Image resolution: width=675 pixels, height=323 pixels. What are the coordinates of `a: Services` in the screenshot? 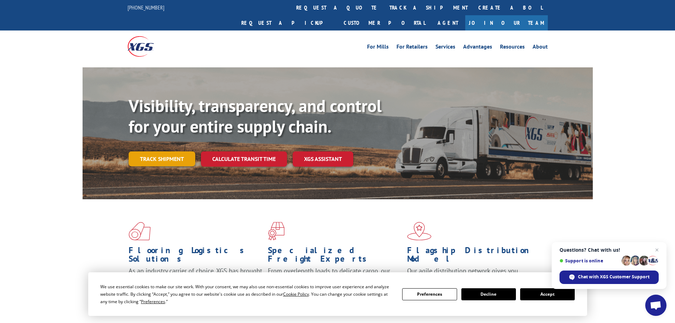 It's located at (445, 48).